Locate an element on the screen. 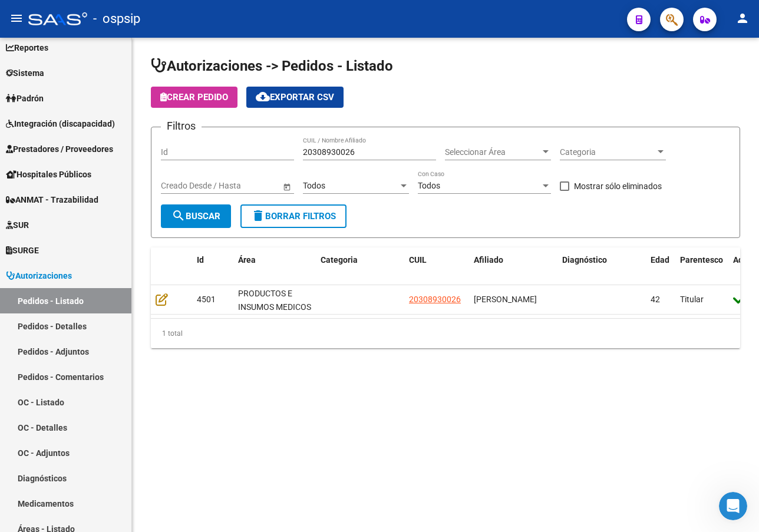  span: Padrón is located at coordinates (25, 98).